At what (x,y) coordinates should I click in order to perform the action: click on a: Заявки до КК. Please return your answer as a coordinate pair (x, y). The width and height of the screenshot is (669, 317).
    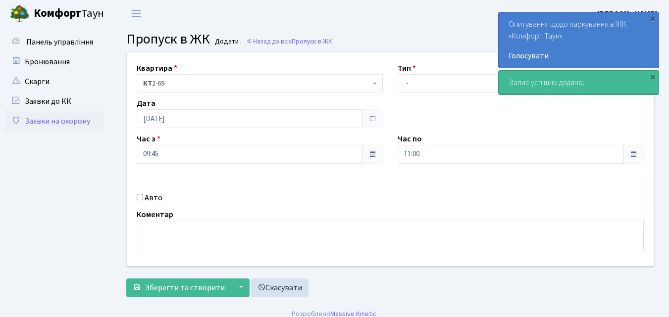
    Looking at the image, I should click on (54, 101).